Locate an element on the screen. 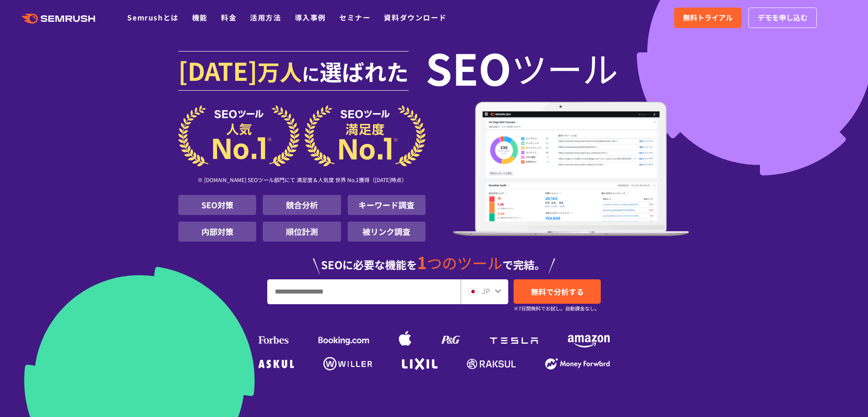 This screenshot has height=417, width=868. span: 無料で分析する is located at coordinates (557, 291).